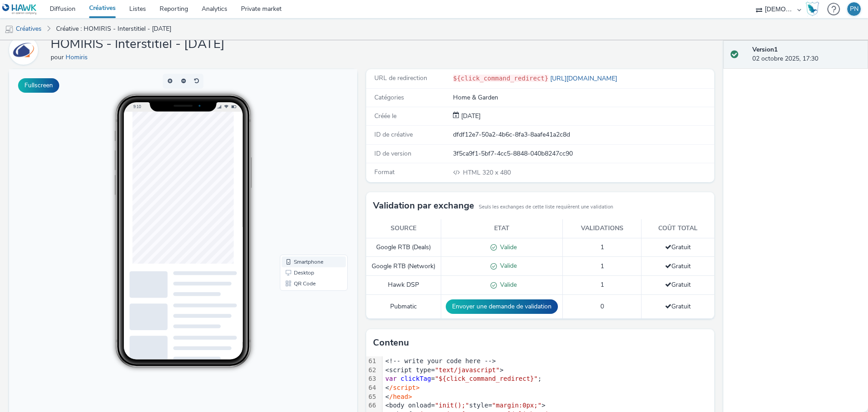 This screenshot has width=868, height=412. I want to click on td: Pubmatic, so click(404, 307).